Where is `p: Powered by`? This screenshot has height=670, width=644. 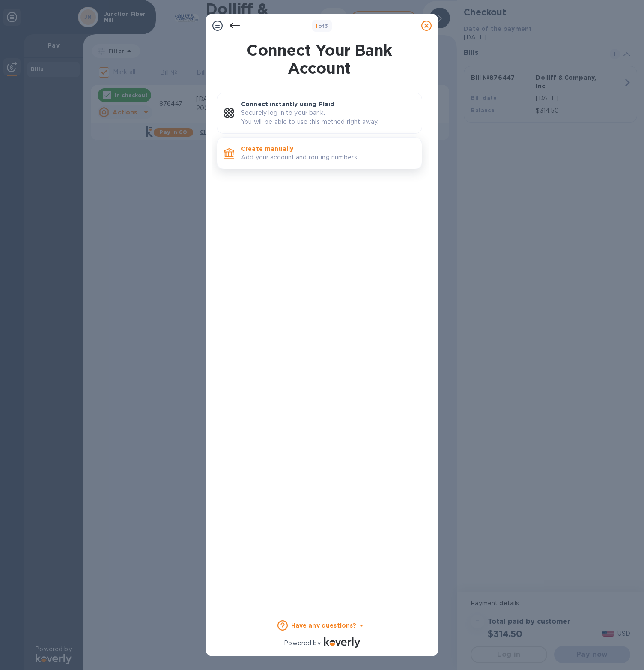
p: Powered by is located at coordinates (302, 643).